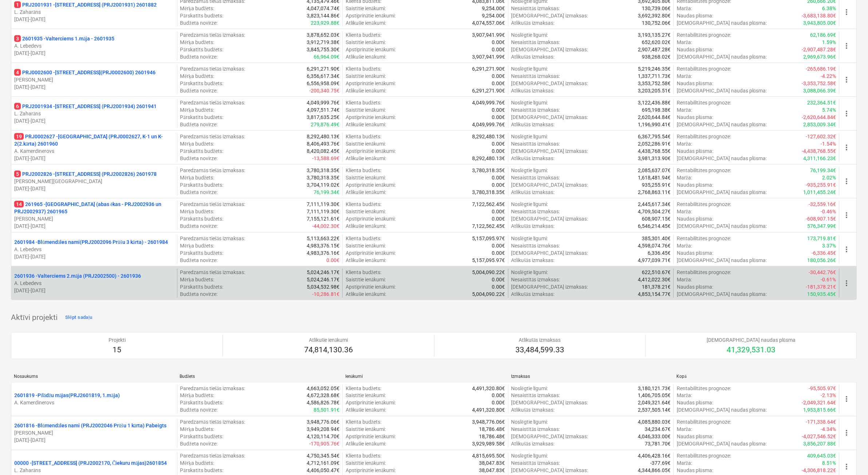  Describe the element at coordinates (323, 83) in the screenshot. I see `p: 6,556,958.09€` at that location.